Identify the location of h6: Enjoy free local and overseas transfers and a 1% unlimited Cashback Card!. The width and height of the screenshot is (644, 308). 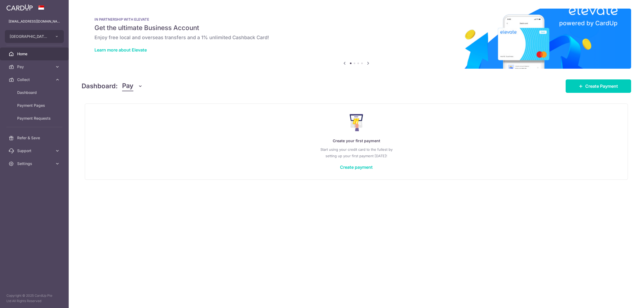
(356, 37).